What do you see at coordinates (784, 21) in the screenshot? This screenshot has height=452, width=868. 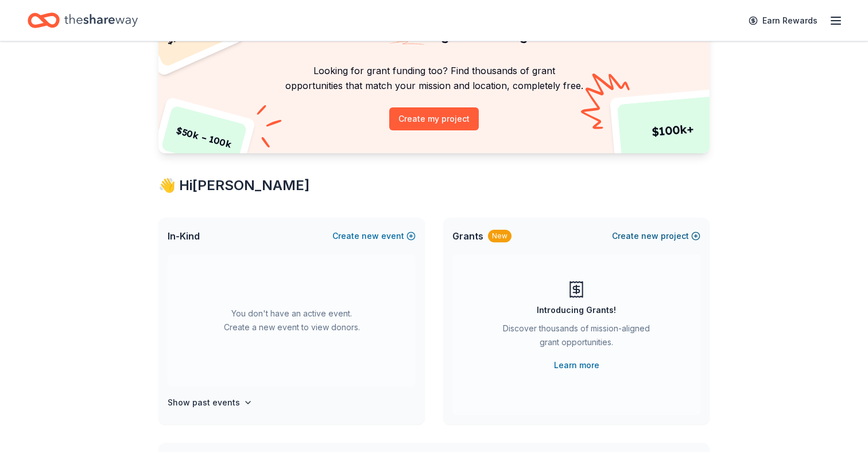 I see `a: Earn Rewards` at bounding box center [784, 21].